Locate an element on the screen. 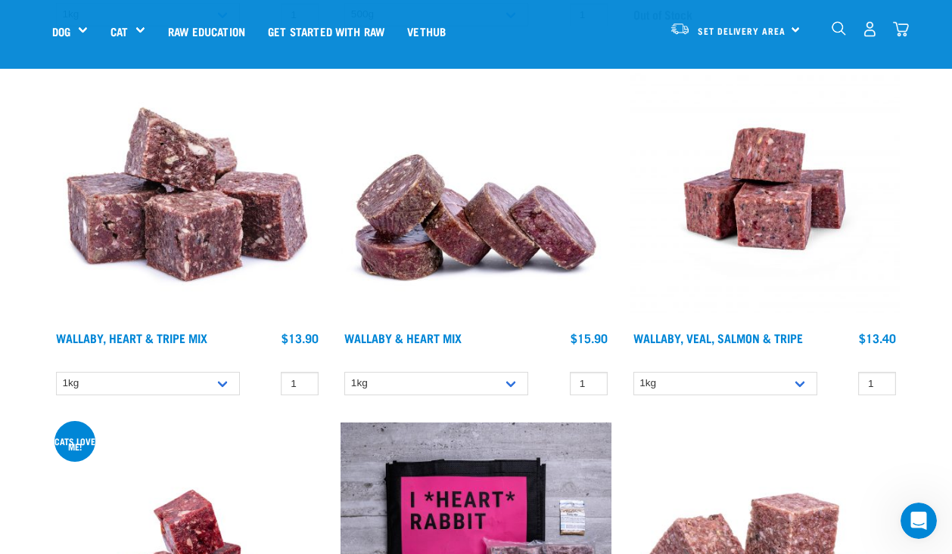  img: Wallaby Veal Salmon Tripe 1642 is located at coordinates (764, 188).